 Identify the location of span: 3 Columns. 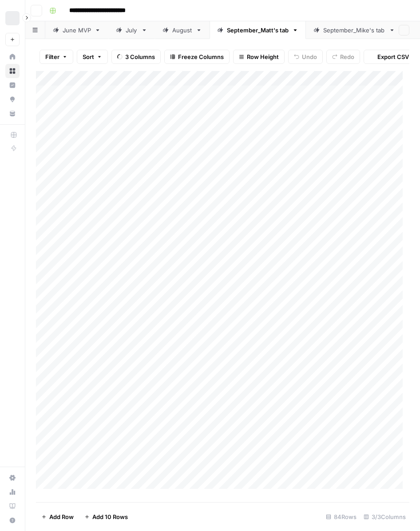
(140, 57).